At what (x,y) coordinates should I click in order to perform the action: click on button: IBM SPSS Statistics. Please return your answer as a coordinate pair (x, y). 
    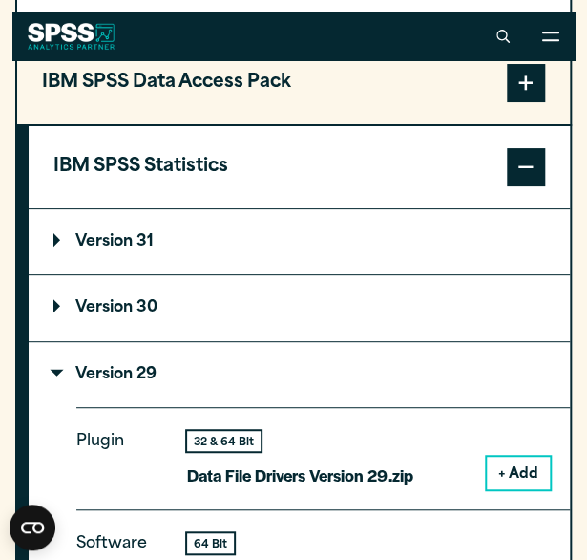
    Looking at the image, I should click on (299, 167).